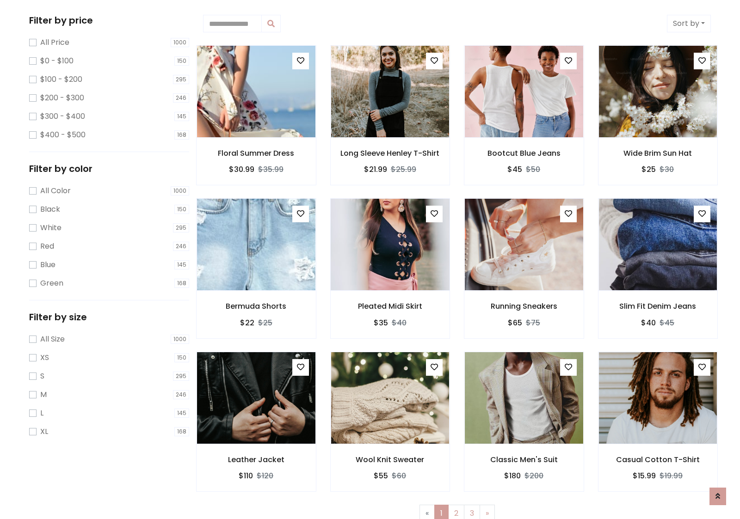 The height and width of the screenshot is (519, 740). What do you see at coordinates (51, 228) in the screenshot?
I see `label: White` at bounding box center [51, 228].